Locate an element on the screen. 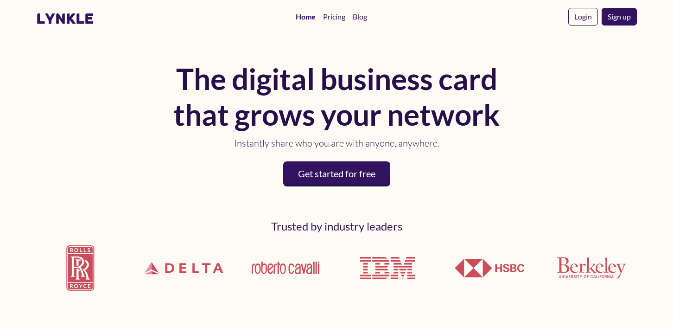 The image size is (673, 327). a: Blog is located at coordinates (360, 17).